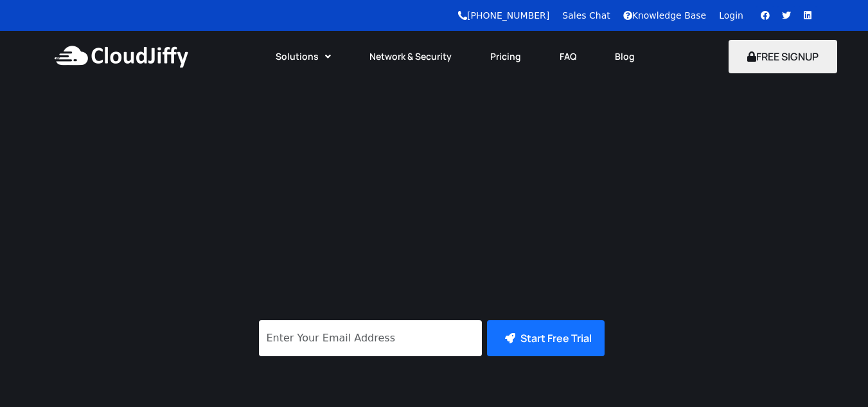 This screenshot has width=868, height=407. Describe the element at coordinates (545, 338) in the screenshot. I see `button: Start Free Trial` at that location.